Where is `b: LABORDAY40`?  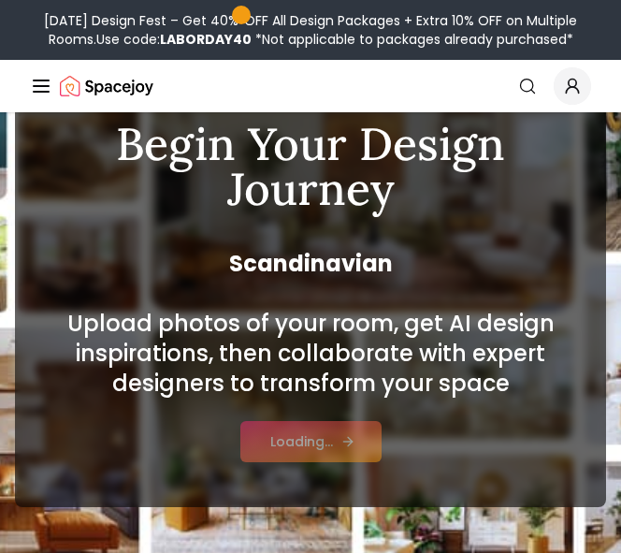
b: LABORDAY40 is located at coordinates (206, 39).